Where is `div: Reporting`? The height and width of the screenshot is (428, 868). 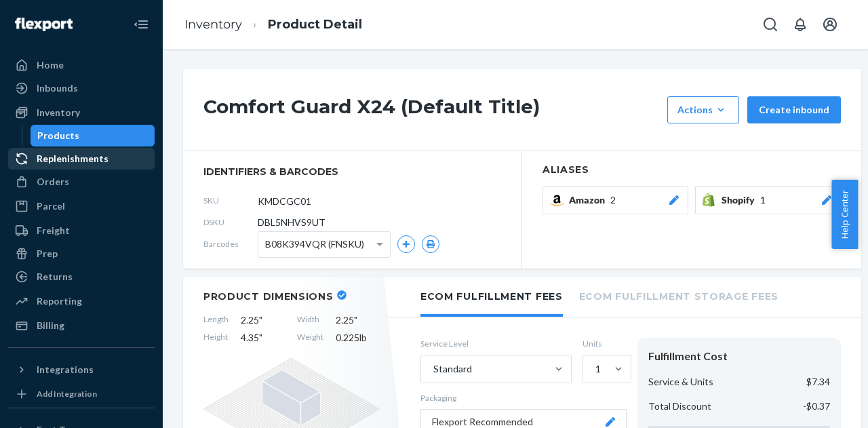 div: Reporting is located at coordinates (59, 301).